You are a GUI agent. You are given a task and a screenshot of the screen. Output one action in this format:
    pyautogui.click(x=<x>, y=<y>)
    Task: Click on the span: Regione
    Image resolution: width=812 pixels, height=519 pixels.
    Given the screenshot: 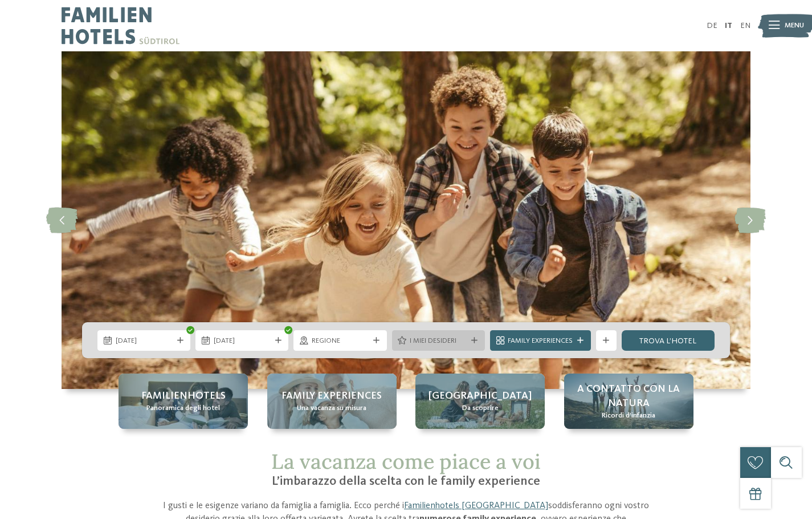 What is the action you would take?
    pyautogui.click(x=341, y=341)
    